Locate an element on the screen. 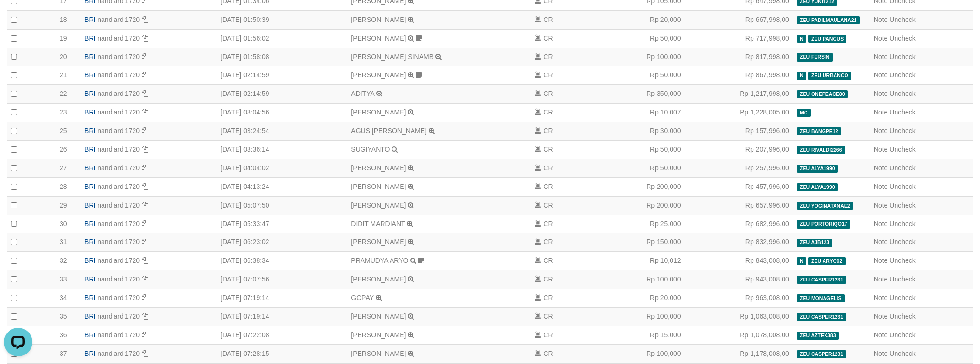 The height and width of the screenshot is (364, 980). td: Rp 257,996,00 is located at coordinates (739, 168).